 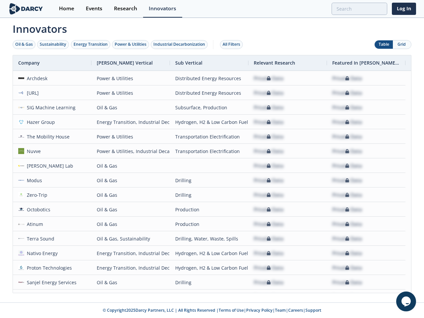 I want to click on button: Power & Utilities, so click(x=130, y=44).